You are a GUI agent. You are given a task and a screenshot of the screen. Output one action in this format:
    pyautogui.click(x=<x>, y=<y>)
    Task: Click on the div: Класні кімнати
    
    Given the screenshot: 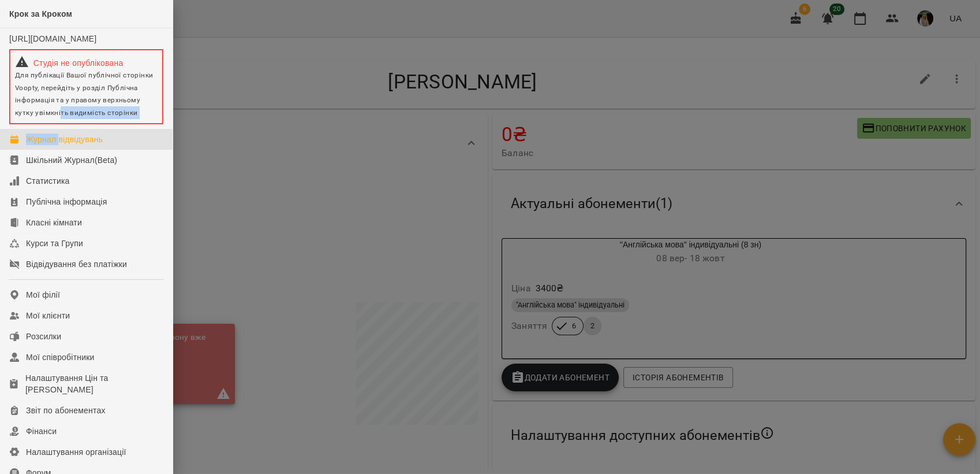 What is the action you would take?
    pyautogui.click(x=53, y=223)
    